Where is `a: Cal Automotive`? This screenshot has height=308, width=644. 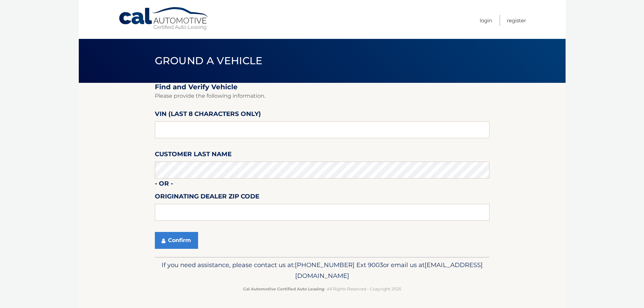
a: Cal Automotive is located at coordinates (164, 19).